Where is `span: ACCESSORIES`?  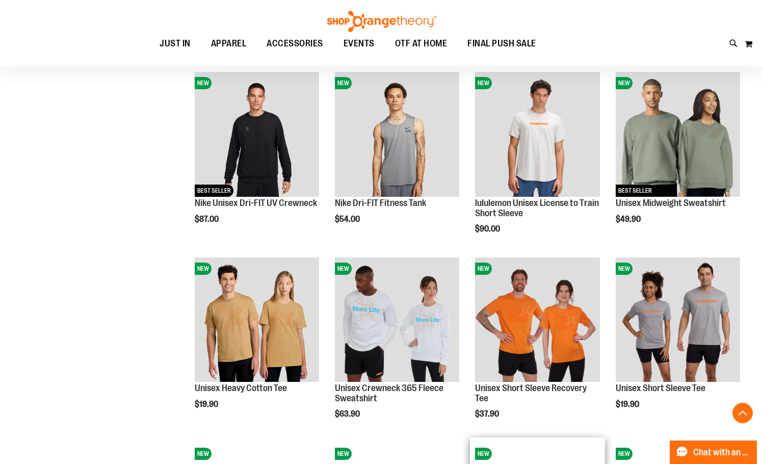 span: ACCESSORIES is located at coordinates (295, 43).